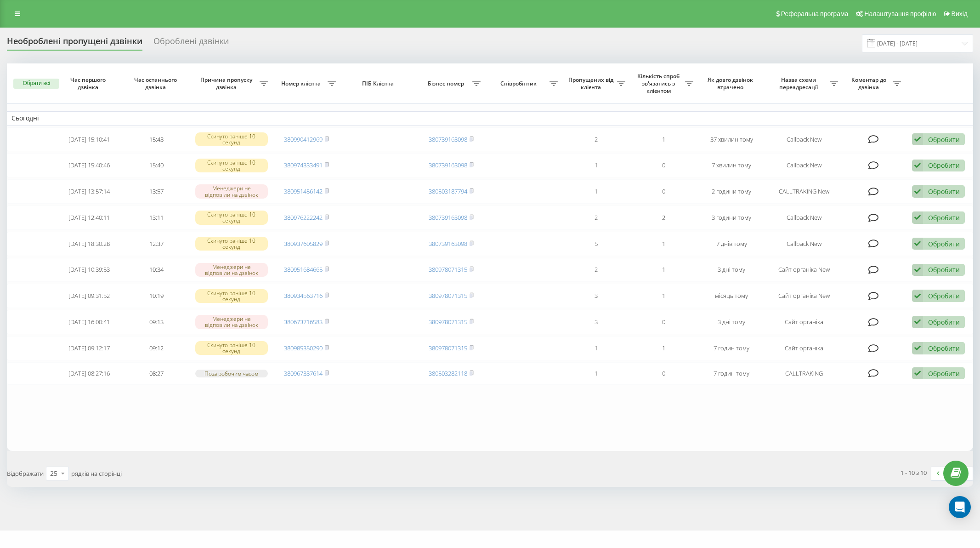 The width and height of the screenshot is (980, 548). I want to click on a: 380985350290, so click(303, 348).